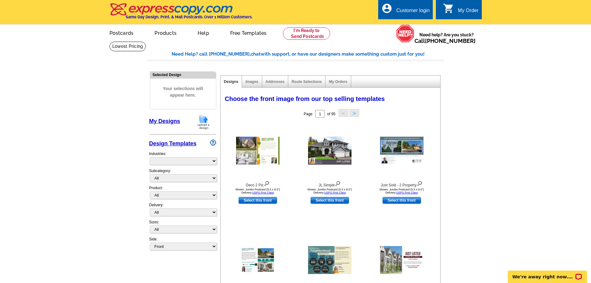  Describe the element at coordinates (330, 183) in the screenshot. I see `div: JL Simple` at that location.